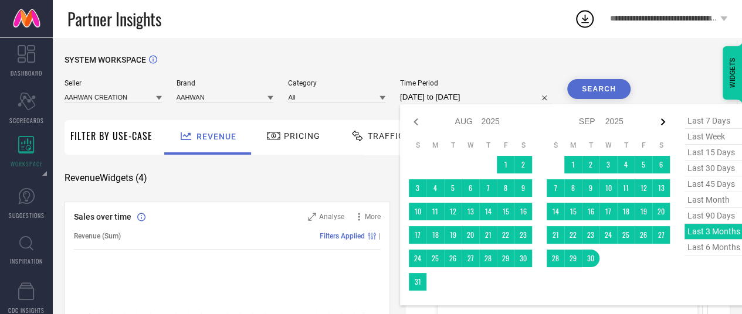  Describe the element at coordinates (608, 165) in the screenshot. I see `td: Wed Sep 03 2025` at that location.